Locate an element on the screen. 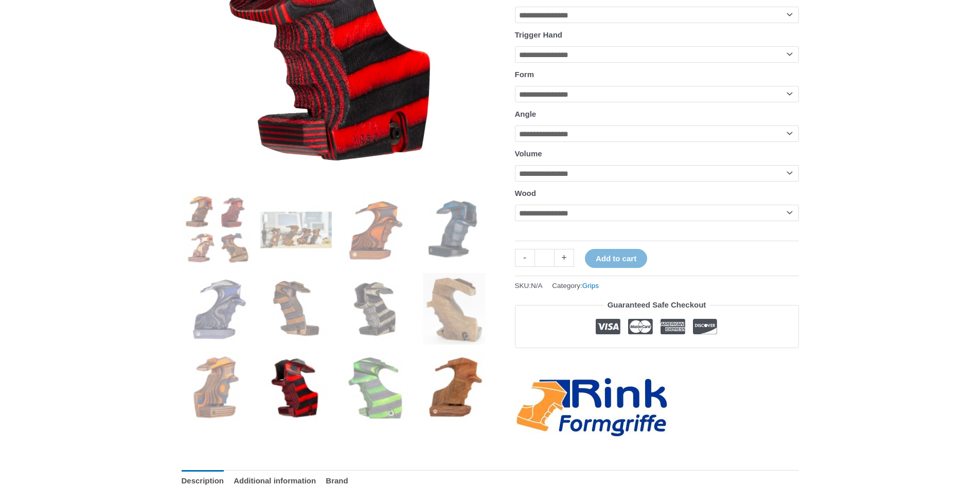 The image size is (980, 486). button: Add to cart is located at coordinates (616, 258).